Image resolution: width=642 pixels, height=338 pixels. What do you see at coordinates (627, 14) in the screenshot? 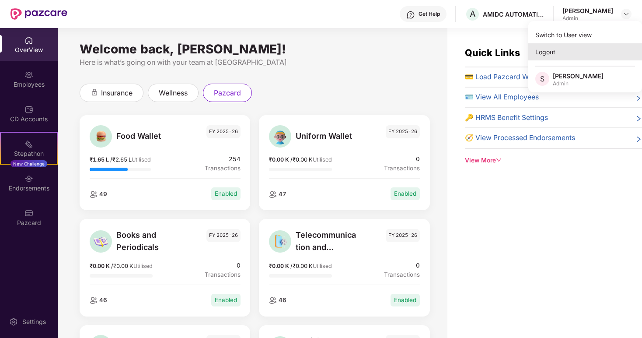
I see `img: svg+xml;base64,PHN2ZyBpZD0iRHJvcGRvd24tMzJ4MzIiIHhtbG5zPSJodHRwOi8vd3d3LnczLm9yZy8yMDAwL3N2ZyIgd2...` at bounding box center [627, 14].